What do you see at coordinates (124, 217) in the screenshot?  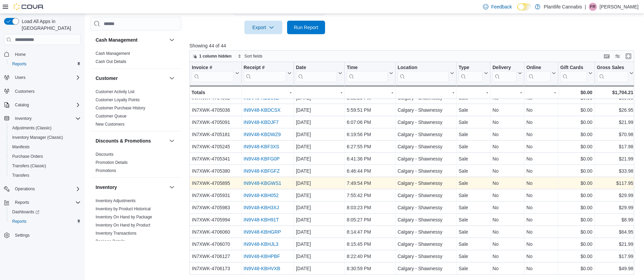 I see `span: Inventory On Hand by Package` at bounding box center [124, 217].